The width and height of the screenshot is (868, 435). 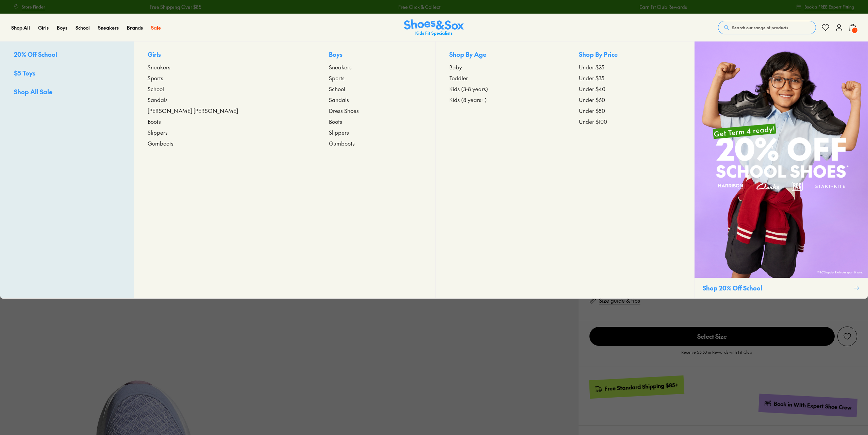 What do you see at coordinates (620, 301) in the screenshot?
I see `a: Size guide & tips` at bounding box center [620, 301].